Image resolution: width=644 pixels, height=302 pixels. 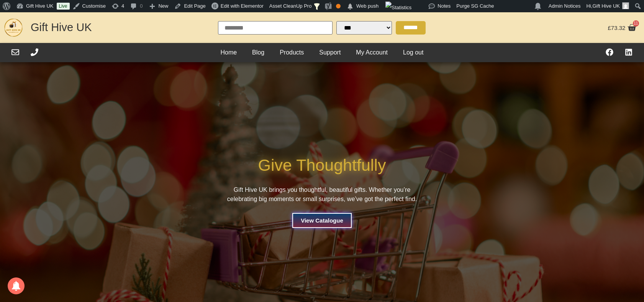 I want to click on a: Live, so click(x=63, y=6).